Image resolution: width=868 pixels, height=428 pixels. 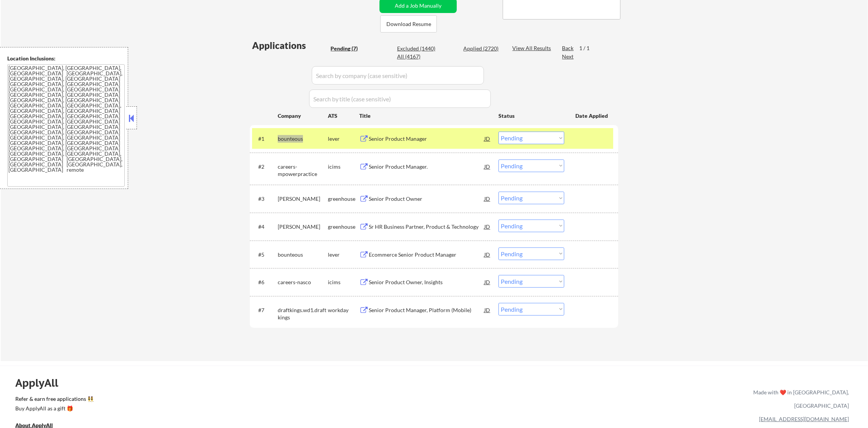 I want to click on div: Ecommerce Senior Product Manager, so click(x=427, y=255).